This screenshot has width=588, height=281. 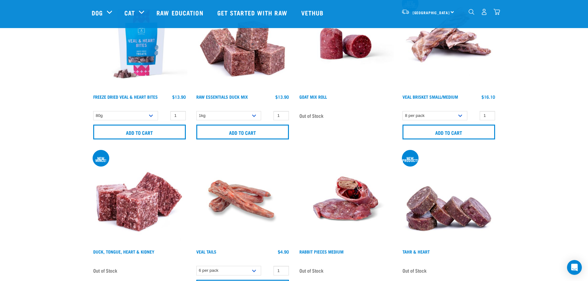 I want to click on img: van-moving.png, so click(x=405, y=12).